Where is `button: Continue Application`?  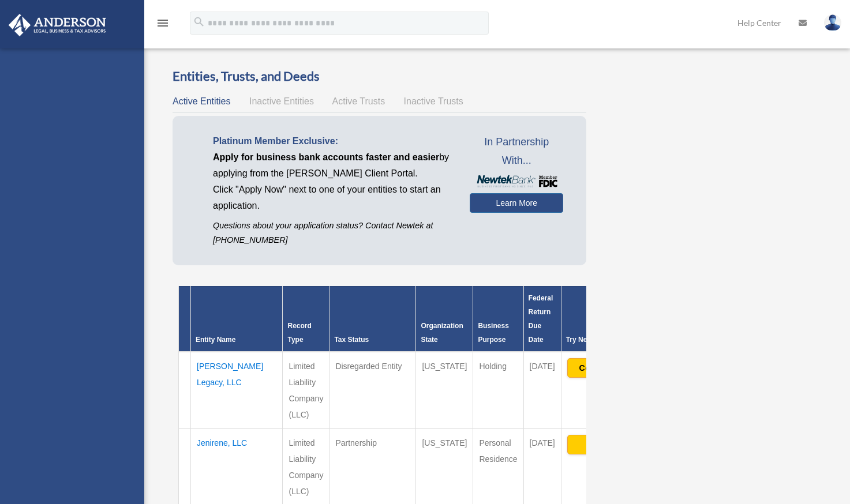 button: Continue Application is located at coordinates (624, 368).